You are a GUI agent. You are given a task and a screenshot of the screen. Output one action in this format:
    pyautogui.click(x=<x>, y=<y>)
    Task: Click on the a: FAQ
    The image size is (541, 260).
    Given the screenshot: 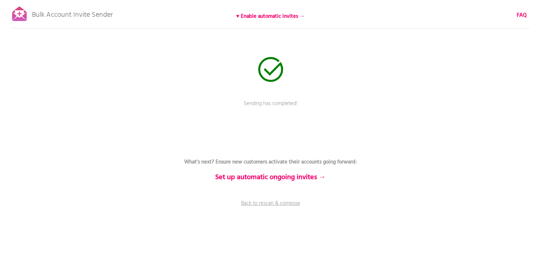 What is the action you would take?
    pyautogui.click(x=522, y=15)
    